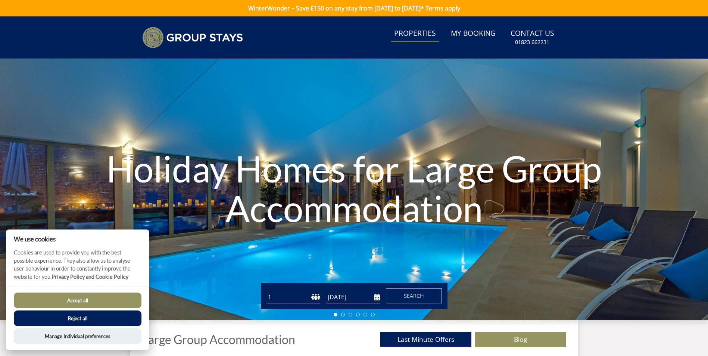 Image resolution: width=708 pixels, height=356 pixels. What do you see at coordinates (414, 296) in the screenshot?
I see `span: Search` at bounding box center [414, 296].